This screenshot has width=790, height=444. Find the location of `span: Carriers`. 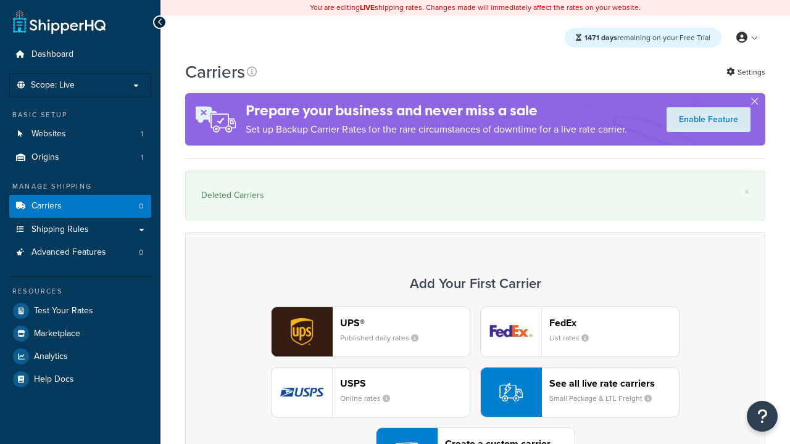

span: Carriers is located at coordinates (46, 206).